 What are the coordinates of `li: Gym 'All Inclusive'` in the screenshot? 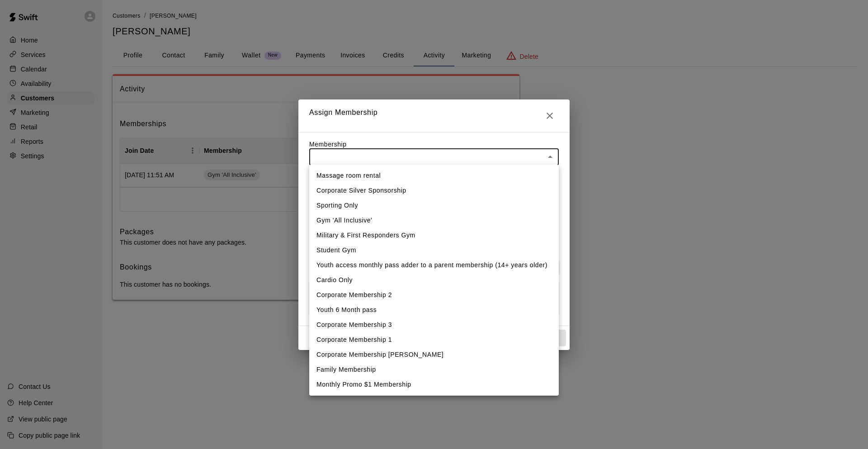 It's located at (434, 220).